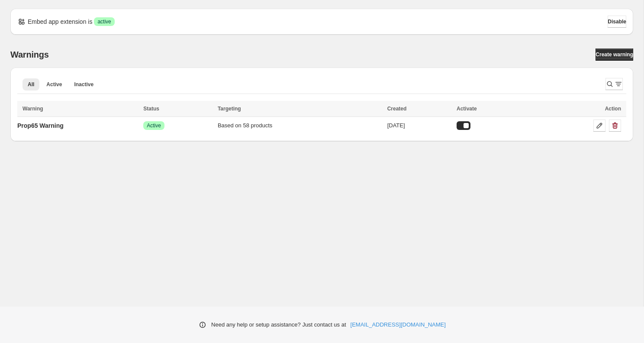 This screenshot has height=343, width=644. What do you see at coordinates (29, 54) in the screenshot?
I see `h2: Warnings` at bounding box center [29, 54].